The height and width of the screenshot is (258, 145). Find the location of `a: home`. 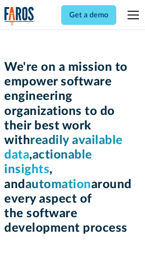

a: home is located at coordinates (19, 16).